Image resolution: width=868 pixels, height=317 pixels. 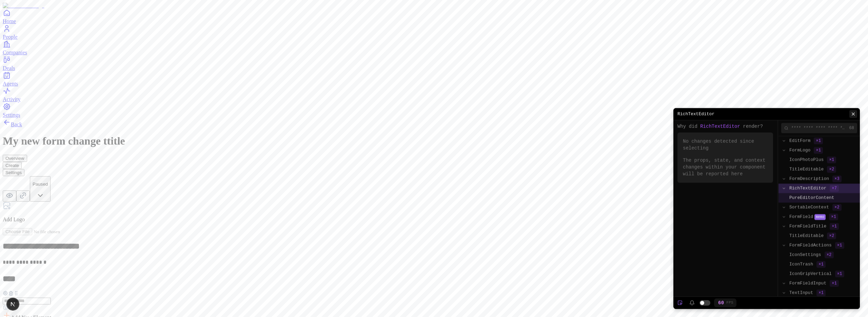 I want to click on a: Agents, so click(x=434, y=79).